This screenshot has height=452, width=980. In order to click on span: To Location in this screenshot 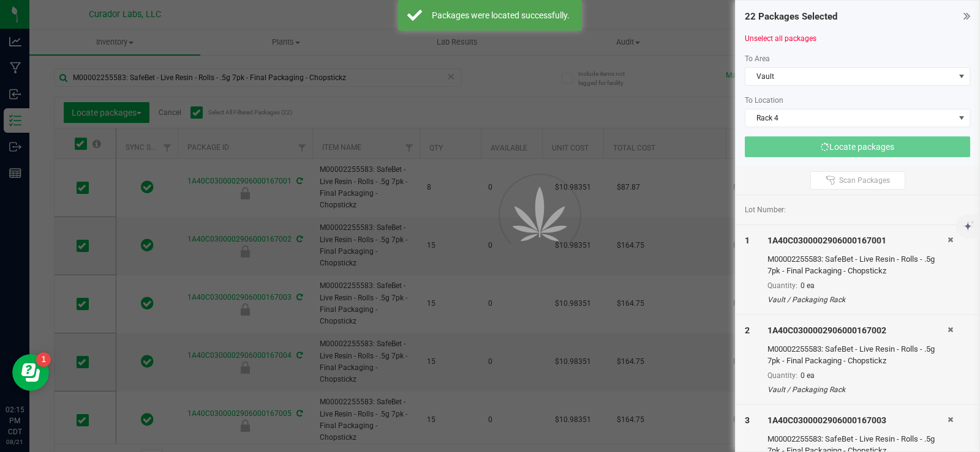, I will do `click(763, 100)`.